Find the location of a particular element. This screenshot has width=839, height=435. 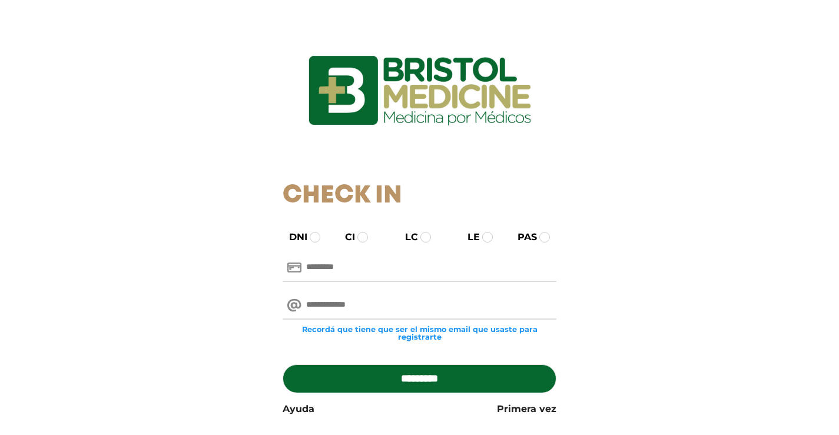

a: Primera vez is located at coordinates (526, 409).